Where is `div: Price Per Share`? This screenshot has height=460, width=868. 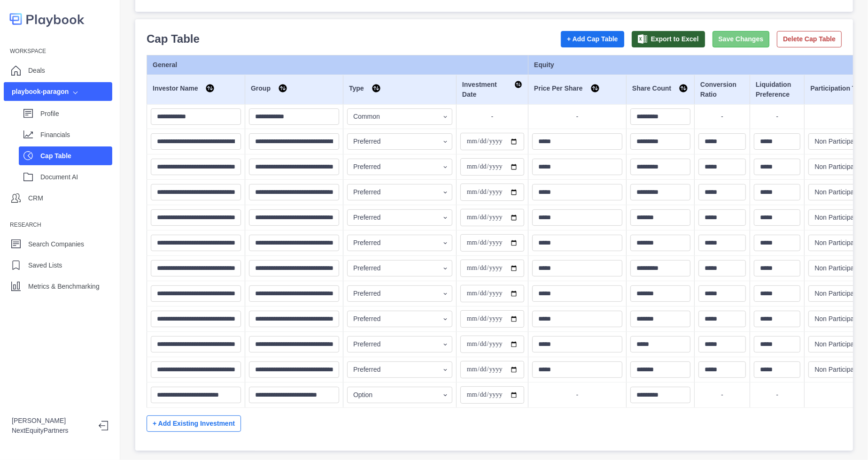
div: Price Per Share is located at coordinates (577, 89).